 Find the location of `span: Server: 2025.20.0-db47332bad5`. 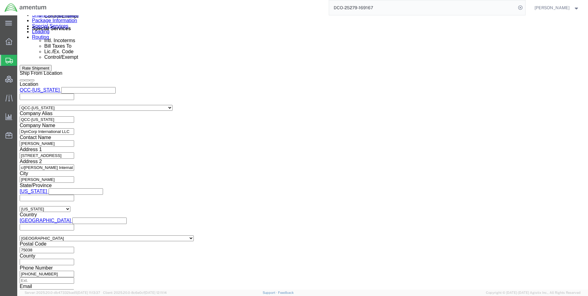

span: Server: 2025.20.0-db47332bad5 is located at coordinates (62, 292).